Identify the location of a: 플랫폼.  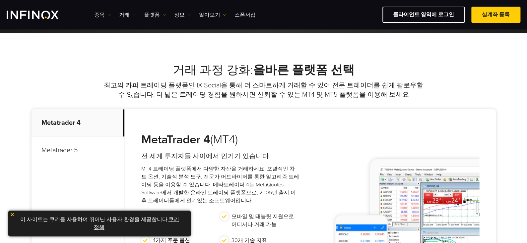
(155, 15).